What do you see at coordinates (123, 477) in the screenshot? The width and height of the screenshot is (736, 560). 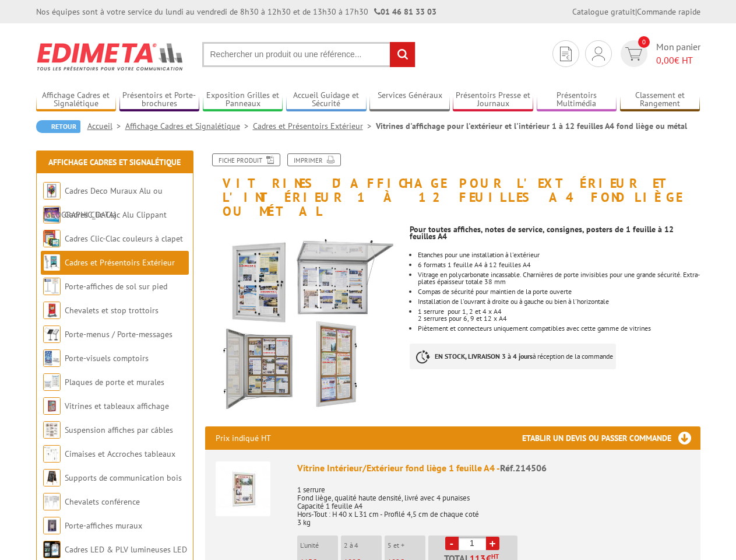 I see `a: Supports de communication bois` at bounding box center [123, 477].